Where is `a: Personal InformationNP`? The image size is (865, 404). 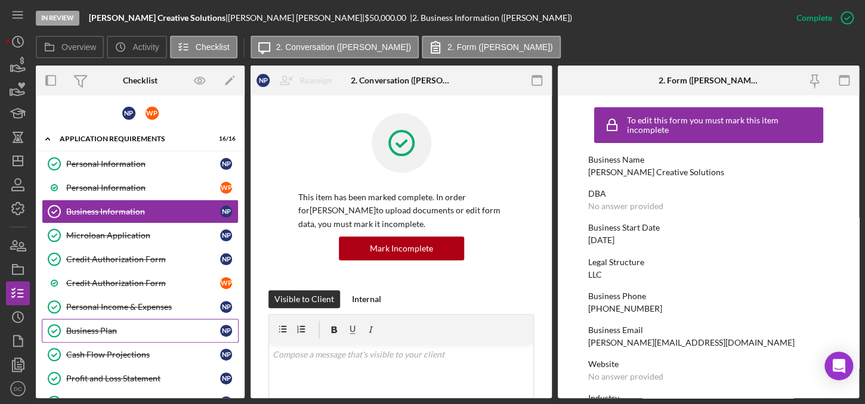 a: Personal InformationNP is located at coordinates (140, 164).